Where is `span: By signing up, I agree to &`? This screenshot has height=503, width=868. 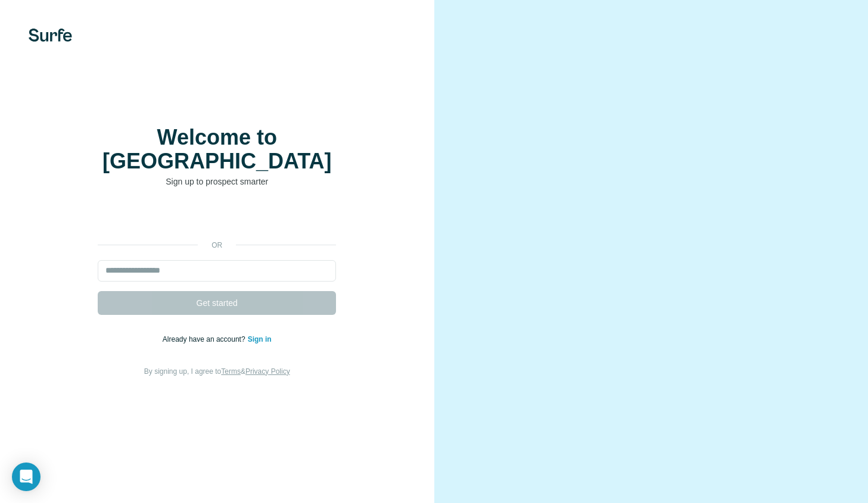
span: By signing up, I agree to & is located at coordinates (217, 372).